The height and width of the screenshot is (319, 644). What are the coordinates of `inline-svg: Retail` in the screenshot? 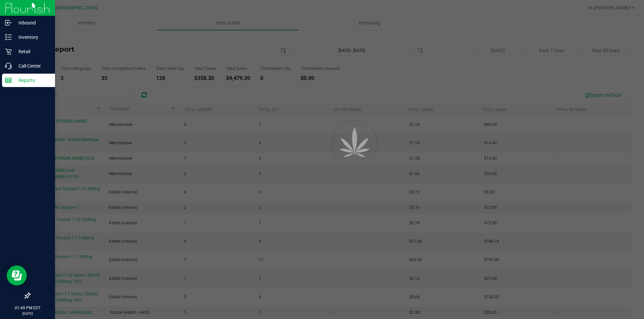 It's located at (8, 52).